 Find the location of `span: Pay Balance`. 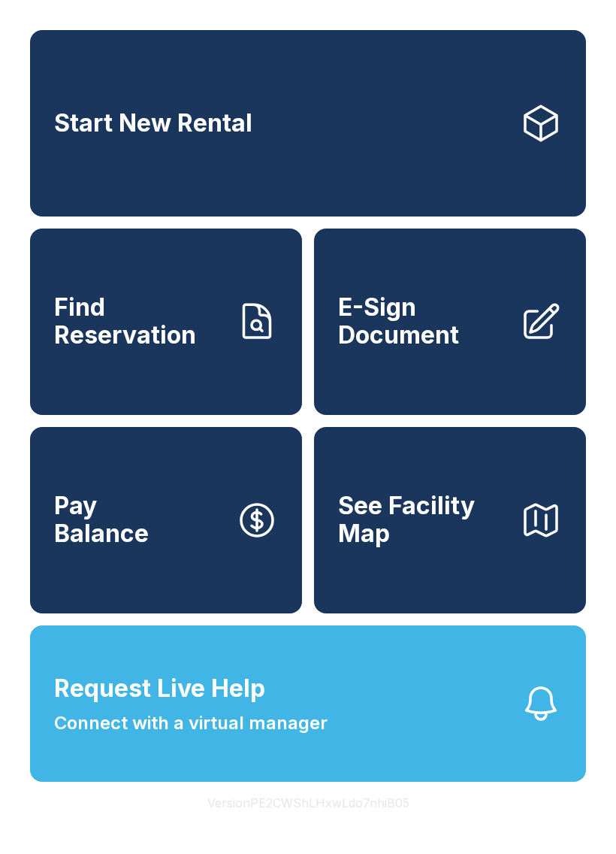

span: Pay Balance is located at coordinates (102, 519).